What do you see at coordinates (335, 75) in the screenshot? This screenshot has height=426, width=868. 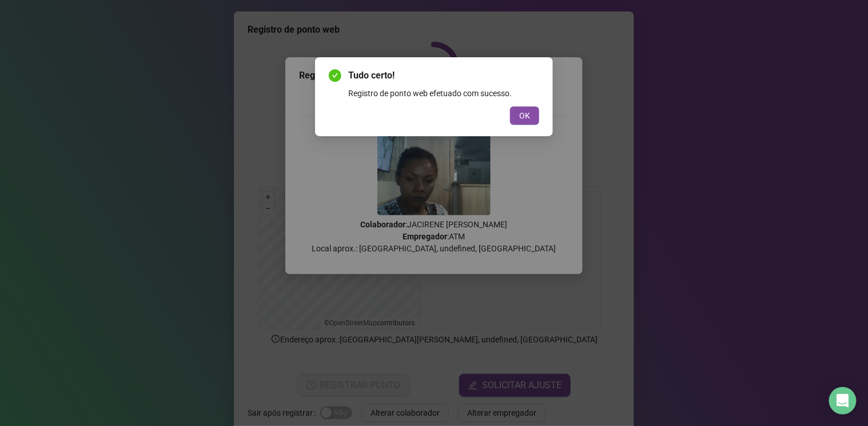 I see `span: check-circle` at bounding box center [335, 75].